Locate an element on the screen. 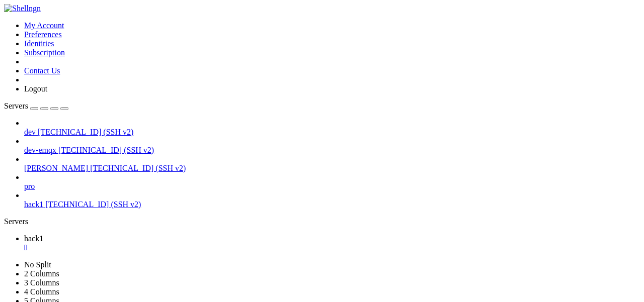 Image resolution: width=644 pixels, height=302 pixels. a: Contact Us is located at coordinates (42, 71).